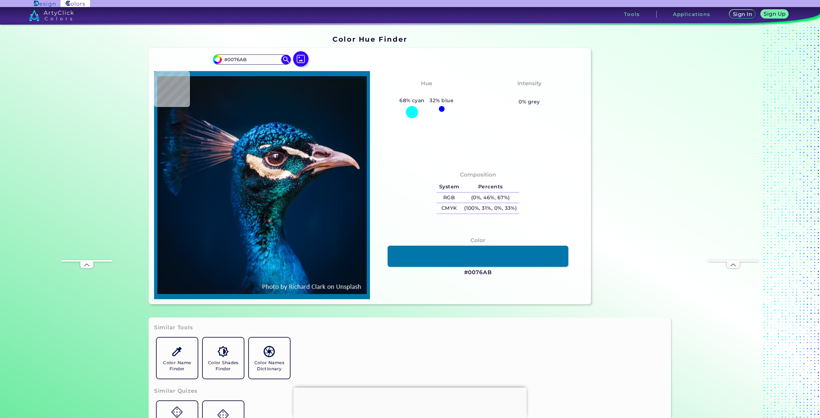 Image resolution: width=820 pixels, height=418 pixels. I want to click on h5: 32% blue, so click(442, 101).